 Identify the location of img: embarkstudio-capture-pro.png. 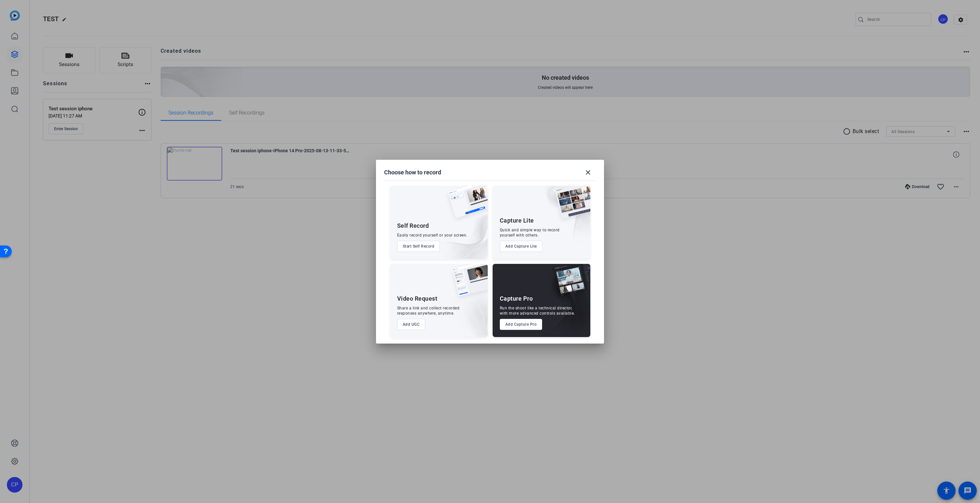
(566, 305).